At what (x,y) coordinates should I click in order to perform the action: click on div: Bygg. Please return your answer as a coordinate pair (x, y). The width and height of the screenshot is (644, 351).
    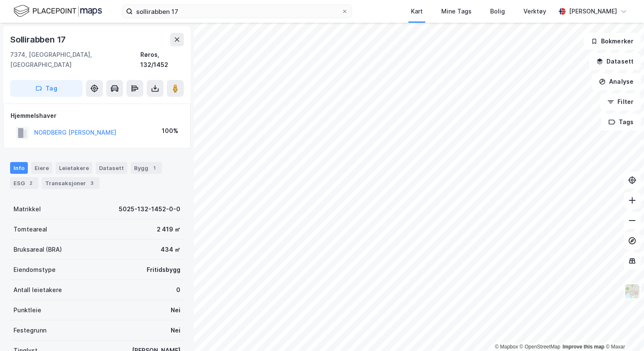
    Looking at the image, I should click on (146, 168).